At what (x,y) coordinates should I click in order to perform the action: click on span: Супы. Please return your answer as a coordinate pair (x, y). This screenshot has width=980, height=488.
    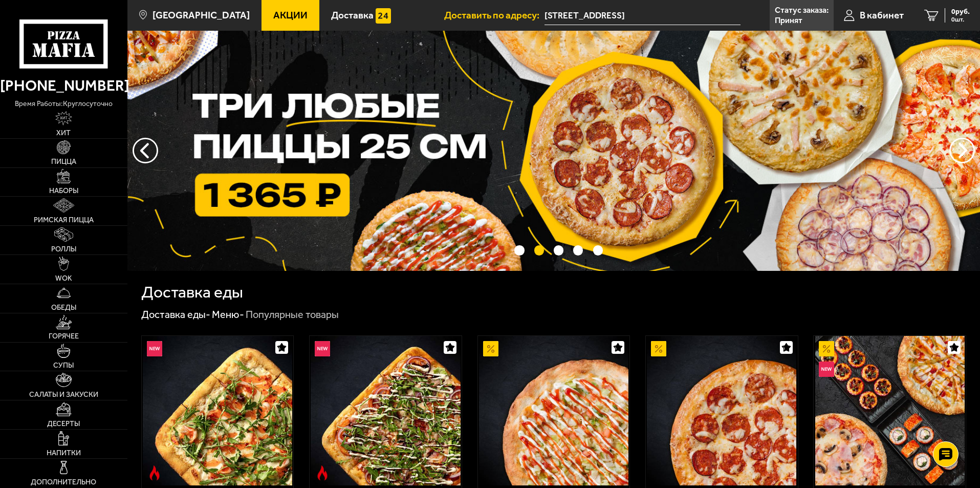
    Looking at the image, I should click on (63, 365).